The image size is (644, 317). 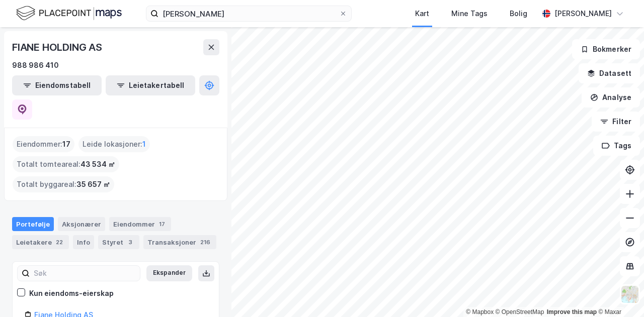 What do you see at coordinates (479, 312) in the screenshot?
I see `a: Mapbox` at bounding box center [479, 312].